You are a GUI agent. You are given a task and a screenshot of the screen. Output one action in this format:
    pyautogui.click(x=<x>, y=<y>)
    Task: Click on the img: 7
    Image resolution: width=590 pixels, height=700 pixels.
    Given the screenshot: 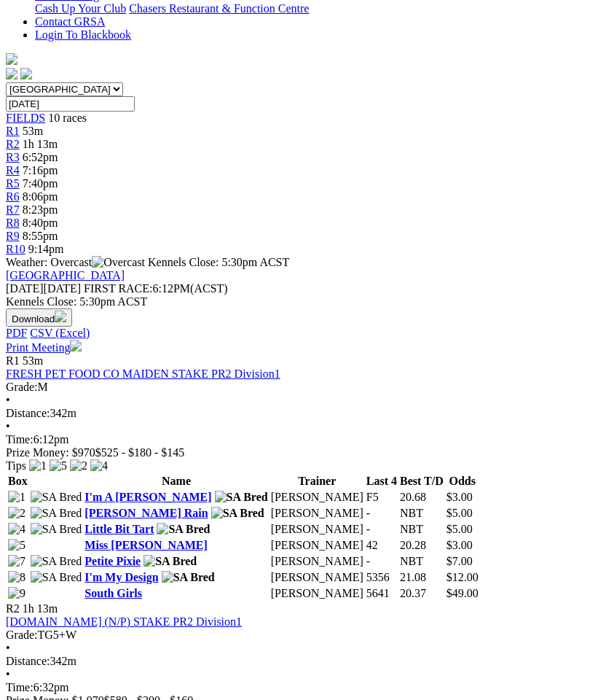 What is the action you would take?
    pyautogui.click(x=17, y=561)
    